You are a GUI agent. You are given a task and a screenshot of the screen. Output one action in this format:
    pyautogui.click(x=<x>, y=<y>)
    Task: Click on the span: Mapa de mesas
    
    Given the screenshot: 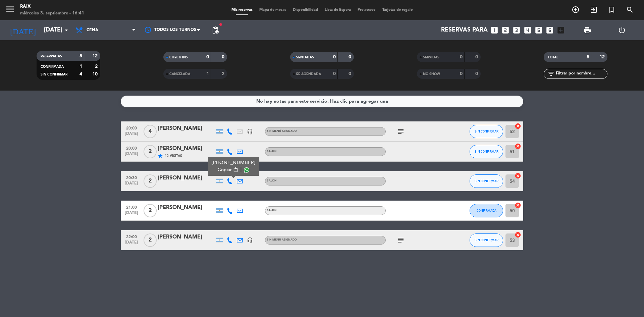 What is the action you would take?
    pyautogui.click(x=273, y=10)
    